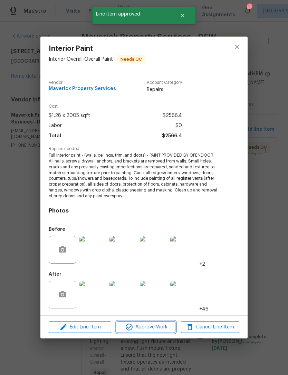 Image resolution: width=288 pixels, height=375 pixels. What do you see at coordinates (144, 149) in the screenshot?
I see `span: Repairs needed` at bounding box center [144, 149].